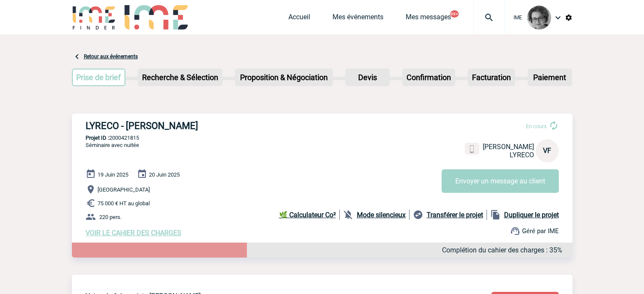 This screenshot has width=644, height=294. I want to click on a: VOIR LE CAHIER DES CHARGES, so click(133, 233).